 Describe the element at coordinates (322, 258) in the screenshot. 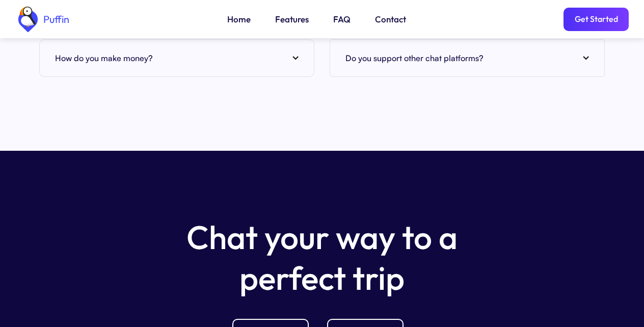

I see `h5: Chat your way to a perfect trip` at that location.